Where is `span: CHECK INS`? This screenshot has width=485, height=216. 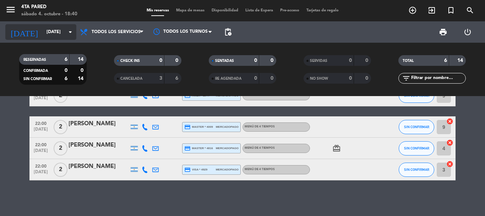
span: CHECK INS is located at coordinates (130, 61).